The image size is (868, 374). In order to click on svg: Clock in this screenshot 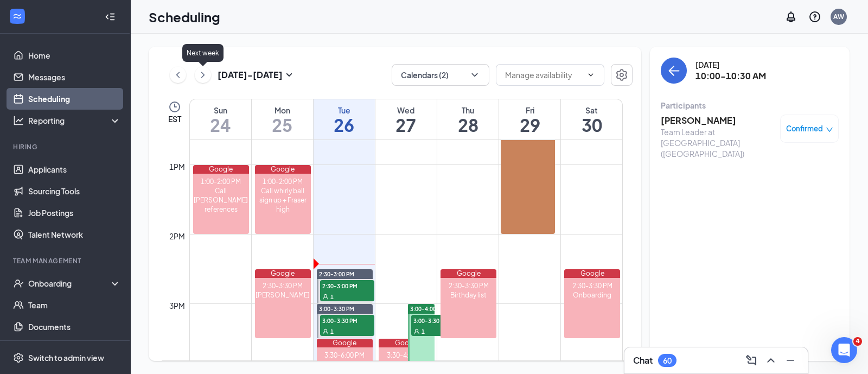, I will do `click(174, 107)`.